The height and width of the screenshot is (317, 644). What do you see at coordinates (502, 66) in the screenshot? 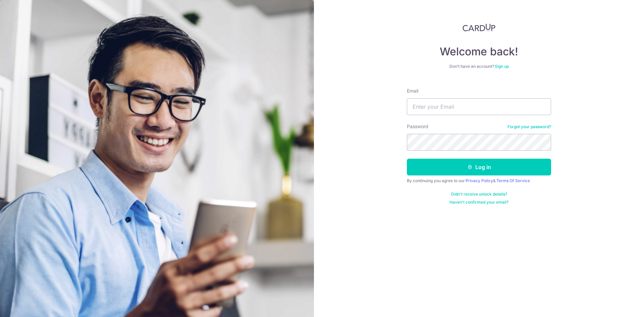
I see `a: Sign up` at bounding box center [502, 66].